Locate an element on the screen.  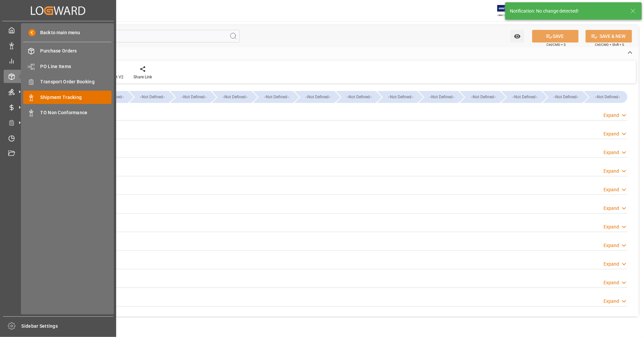
a: My Reports is located at coordinates (58, 61).